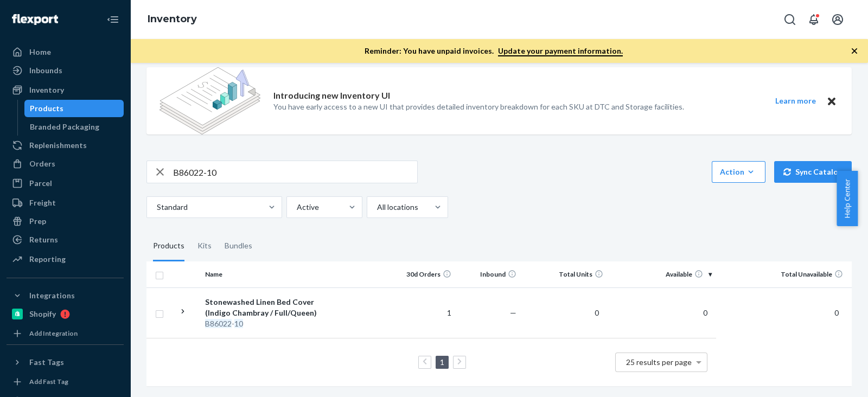 This screenshot has height=397, width=868. I want to click on td: 1, so click(423, 312).